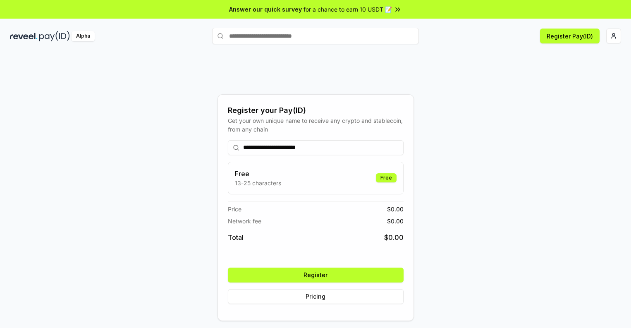 The image size is (631, 328). Describe the element at coordinates (55, 36) in the screenshot. I see `img: pay_id` at that location.